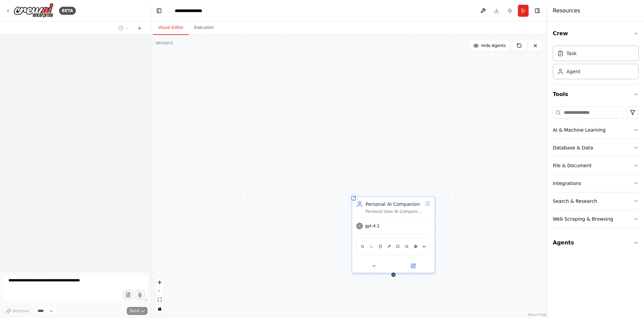  What do you see at coordinates (567, 183) in the screenshot?
I see `div: Integrations` at bounding box center [567, 183].